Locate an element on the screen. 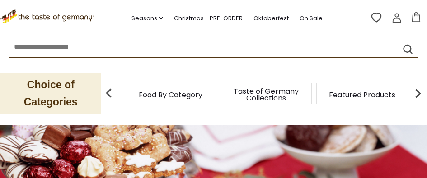  a: Food By Category is located at coordinates (170, 95).